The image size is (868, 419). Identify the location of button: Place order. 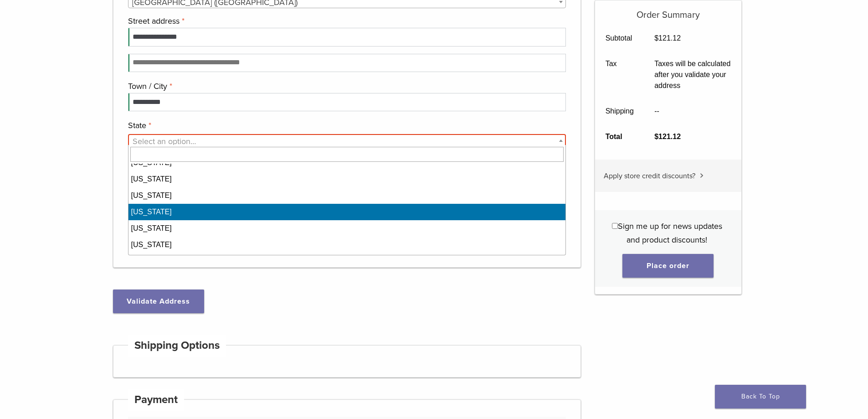
(668, 266).